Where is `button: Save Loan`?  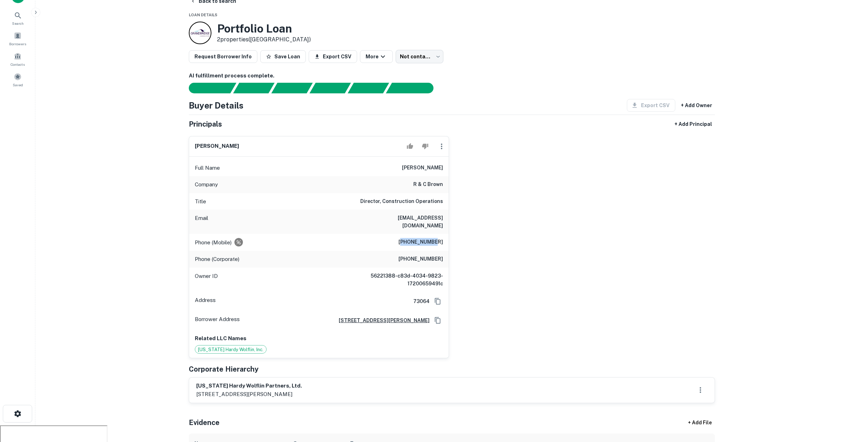 button: Save Loan is located at coordinates (283, 57).